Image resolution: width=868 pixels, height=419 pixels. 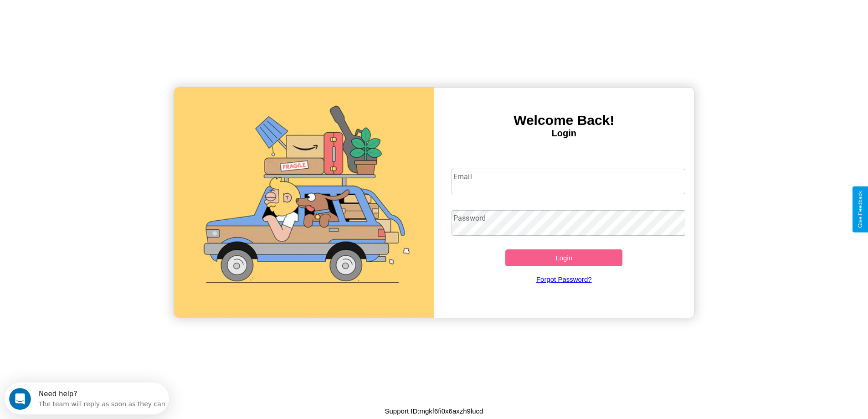 What do you see at coordinates (98, 20) in the screenshot?
I see `div: The team will reply as soon as they can` at bounding box center [98, 20].